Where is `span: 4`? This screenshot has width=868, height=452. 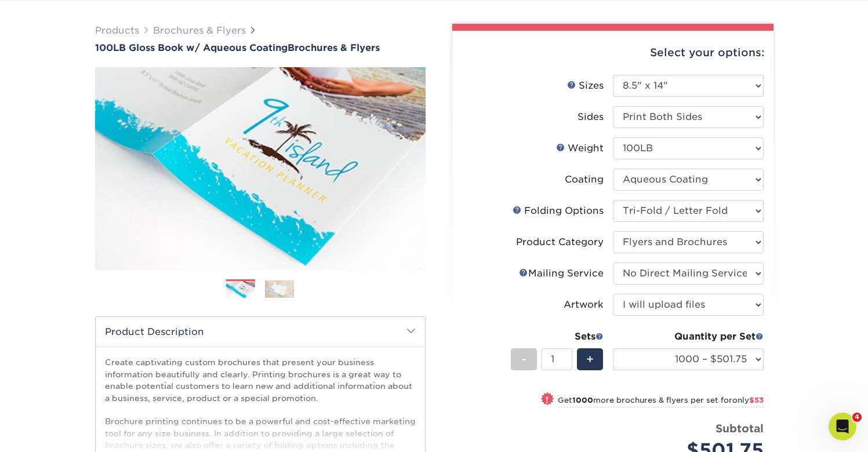 span: 4 is located at coordinates (857, 418).